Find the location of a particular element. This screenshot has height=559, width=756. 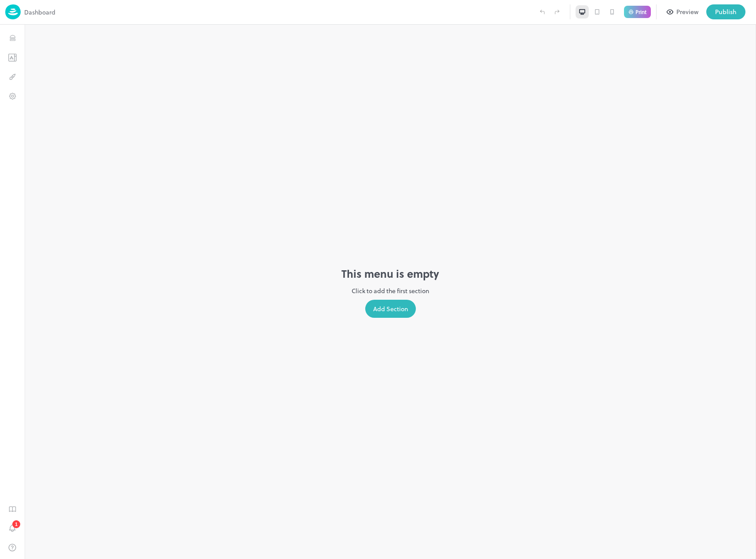

label: Undo (Ctrl + Z) is located at coordinates (542, 12).